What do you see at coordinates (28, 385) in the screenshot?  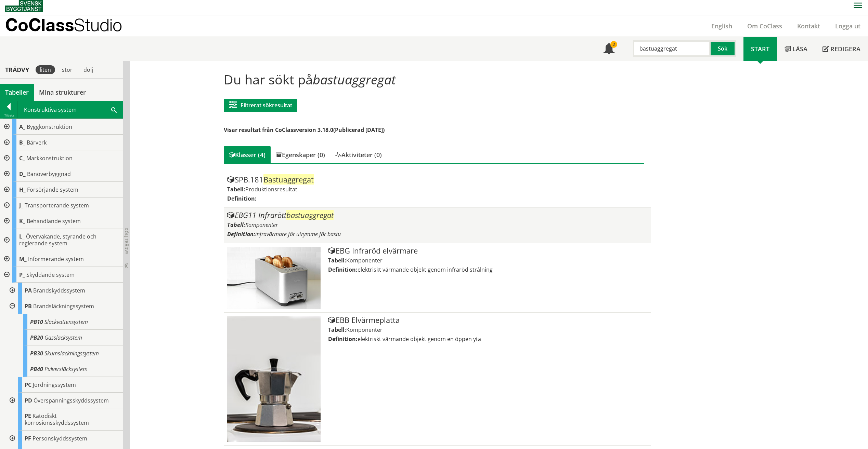 I see `span: PC` at bounding box center [28, 385].